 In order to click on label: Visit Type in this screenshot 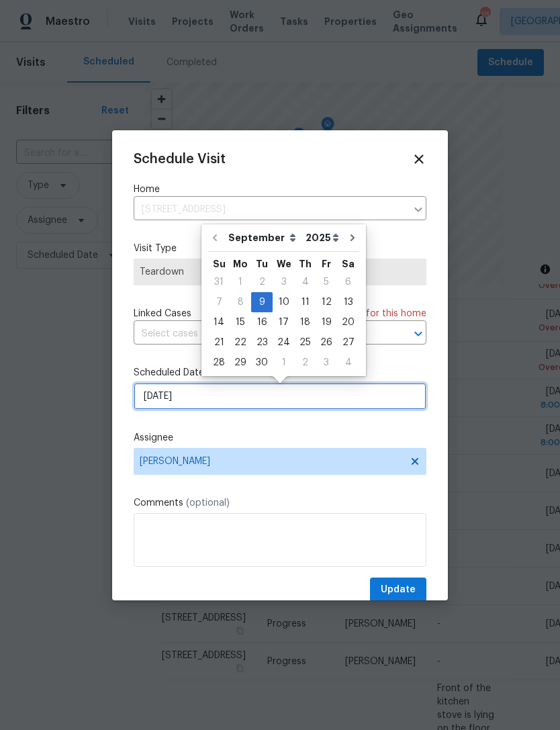, I will do `click(280, 248)`.